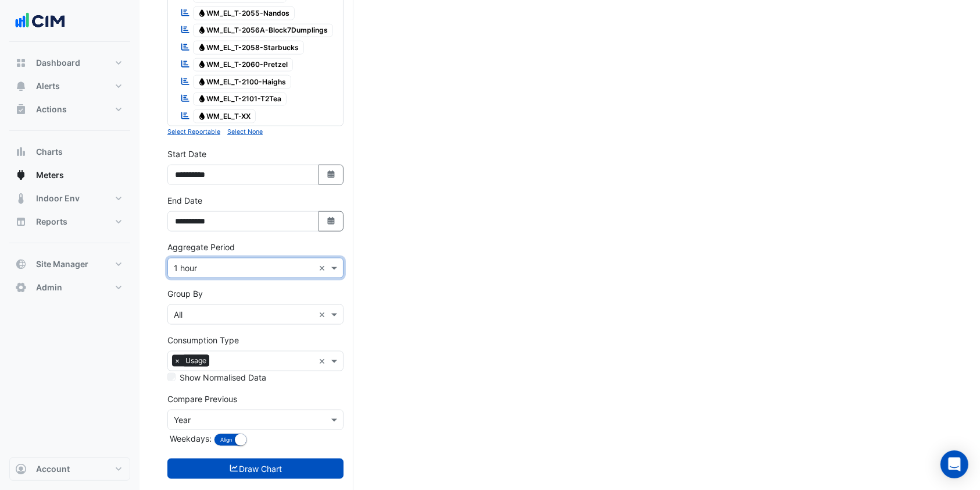 Image resolution: width=980 pixels, height=490 pixels. What do you see at coordinates (47, 86) in the screenshot?
I see `span: Alerts` at bounding box center [47, 86].